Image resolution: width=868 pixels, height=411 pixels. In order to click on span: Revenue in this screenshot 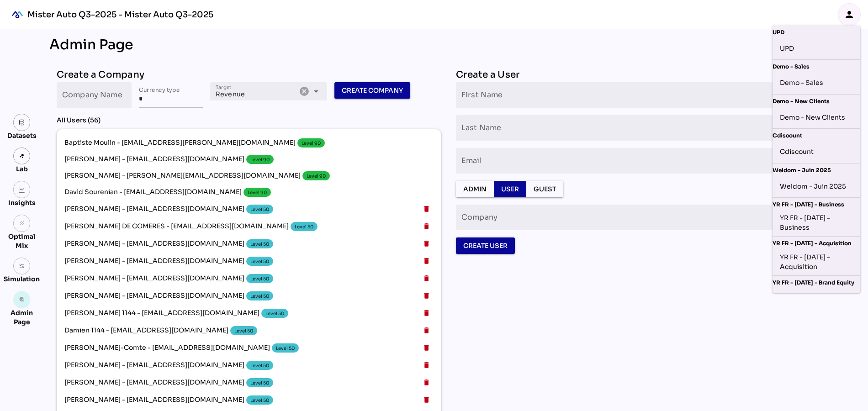, I will do `click(230, 94)`.